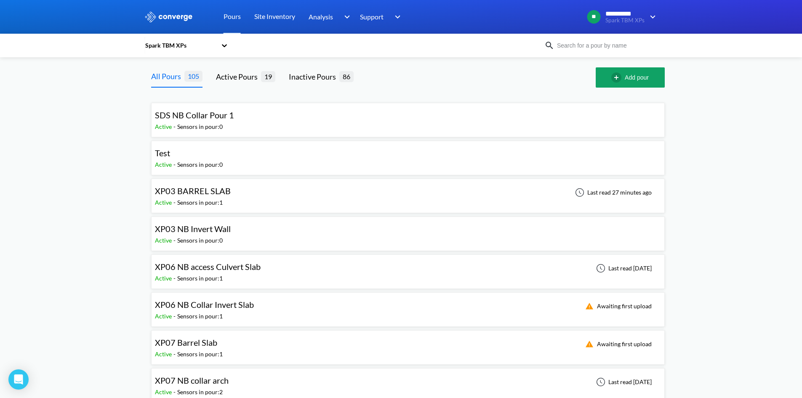 The image size is (802, 398). What do you see at coordinates (321, 16) in the screenshot?
I see `span: Analysis` at bounding box center [321, 16].